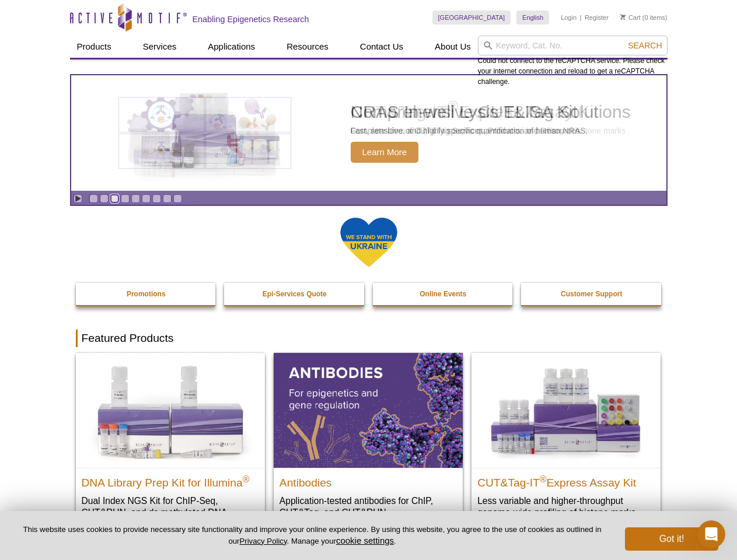 This screenshot has width=737, height=560. What do you see at coordinates (630, 17) in the screenshot?
I see `a: Cart` at bounding box center [630, 17].